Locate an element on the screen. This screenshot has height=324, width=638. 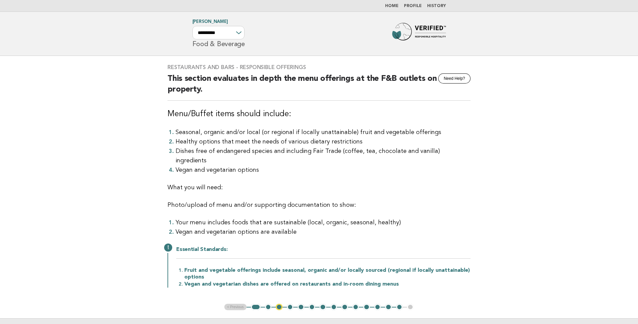
a: Profile is located at coordinates (413, 6).